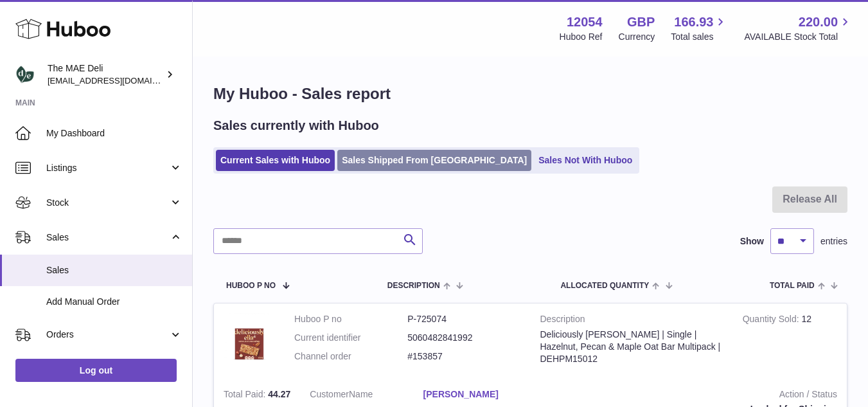 The image size is (868, 407). What do you see at coordinates (279, 394) in the screenshot?
I see `span: 44.27` at bounding box center [279, 394].